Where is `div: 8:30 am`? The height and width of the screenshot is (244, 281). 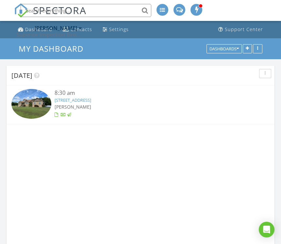 div: 8:30 am is located at coordinates (151, 93).